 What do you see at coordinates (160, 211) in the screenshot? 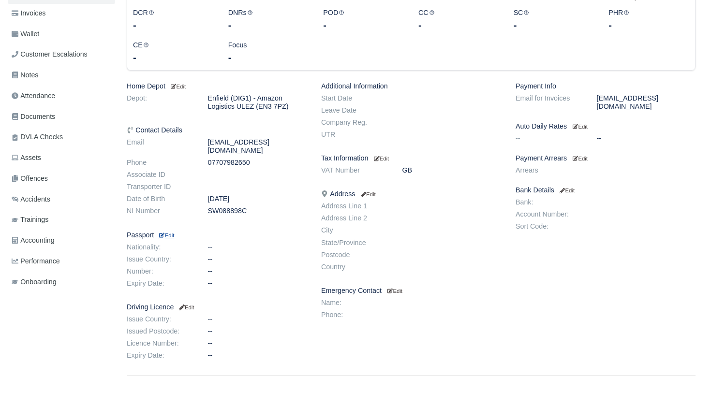
I see `dt: NI Number` at bounding box center [160, 211].